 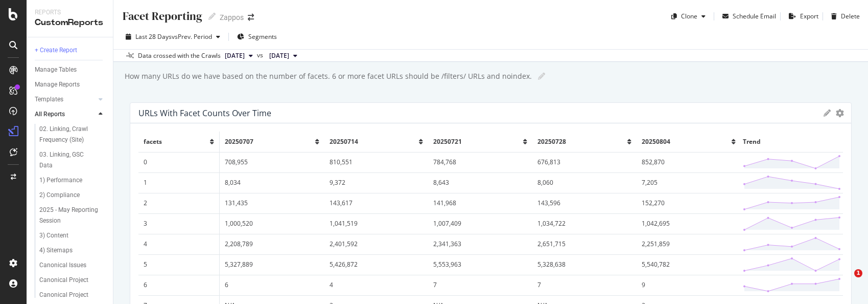 I want to click on td: 1,041,519, so click(x=377, y=224).